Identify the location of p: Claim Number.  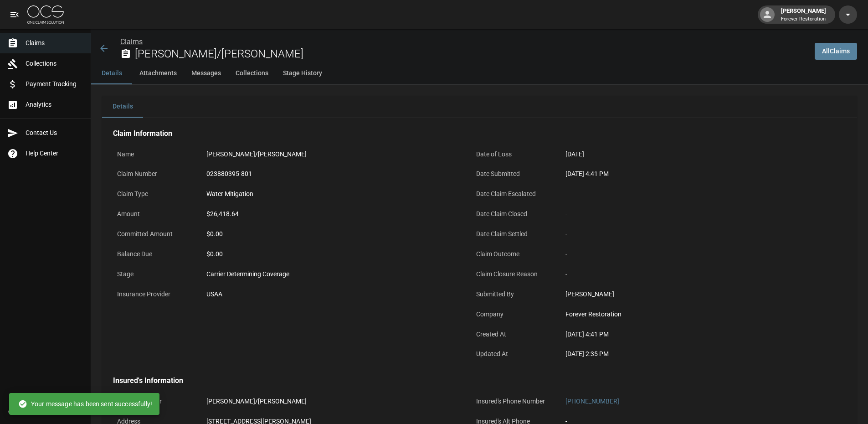
(154, 174).